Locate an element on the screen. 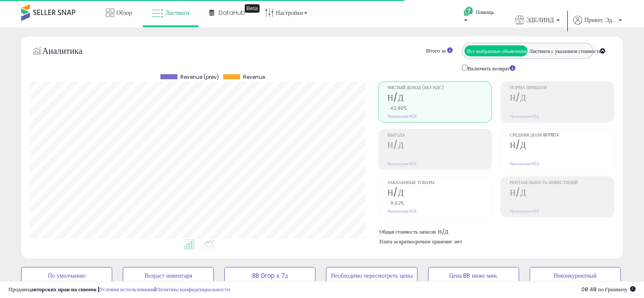 The width and height of the screenshot is (644, 298). font: Общая стоимость запасов: is located at coordinates (408, 232).